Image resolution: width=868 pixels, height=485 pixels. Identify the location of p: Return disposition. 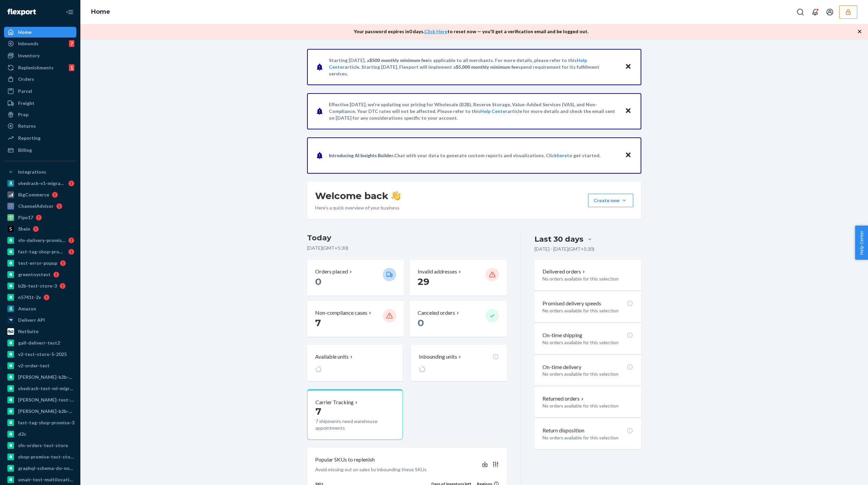
(563, 430).